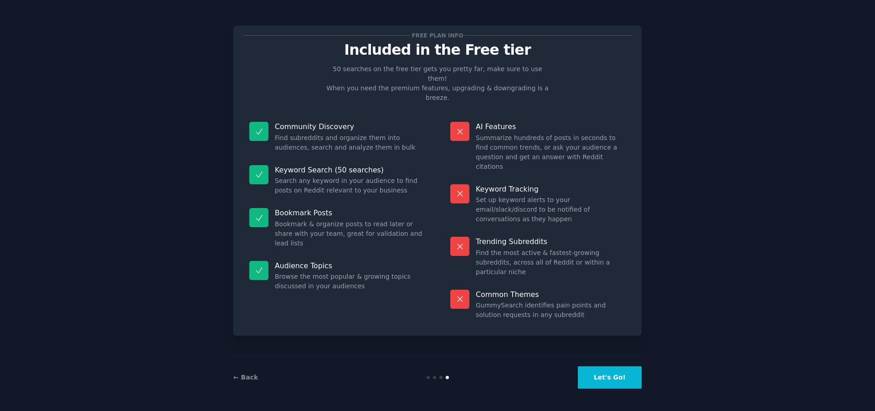  Describe the element at coordinates (551, 126) in the screenshot. I see `p: AI Features` at that location.